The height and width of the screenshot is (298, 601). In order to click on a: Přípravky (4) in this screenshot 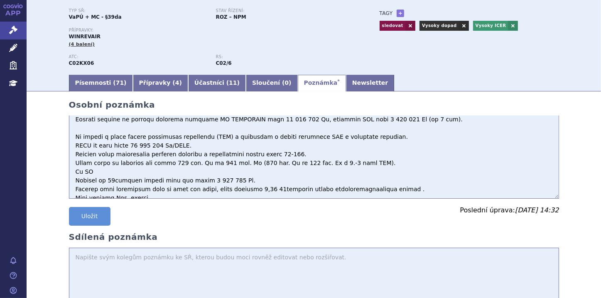, I will do `click(160, 83)`.